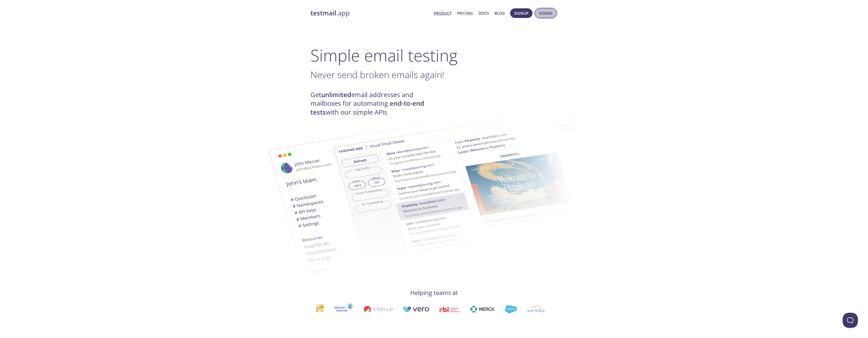 Image resolution: width=868 pixels, height=338 pixels. What do you see at coordinates (521, 13) in the screenshot?
I see `span: Signup` at bounding box center [521, 13].